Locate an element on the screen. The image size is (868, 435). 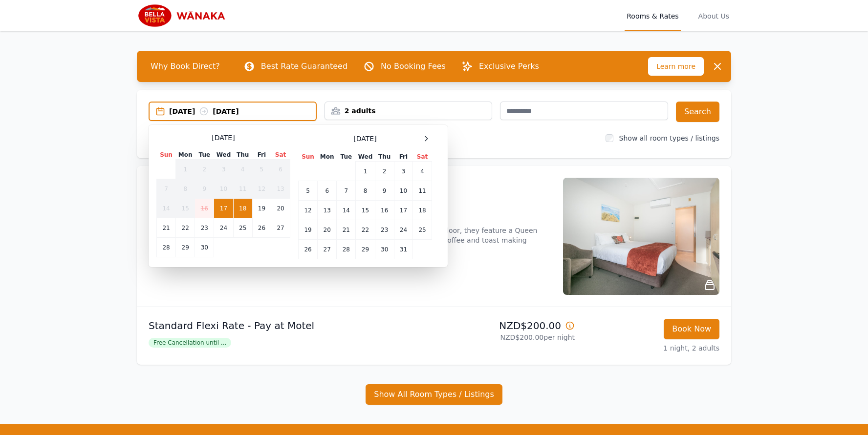
p: Best Rate Guaranteed is located at coordinates (304, 67).